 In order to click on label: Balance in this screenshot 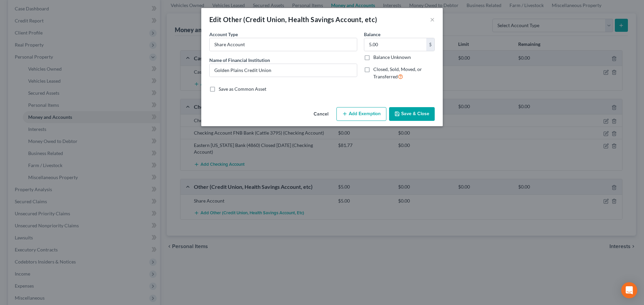, I will do `click(372, 34)`.